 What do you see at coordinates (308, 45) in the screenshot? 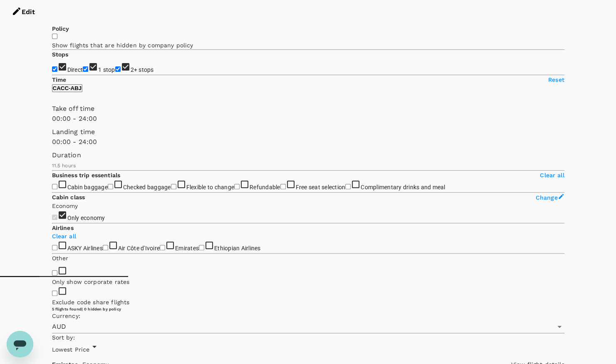
I see `p: Show flights that are hidden by company policy` at bounding box center [308, 45].